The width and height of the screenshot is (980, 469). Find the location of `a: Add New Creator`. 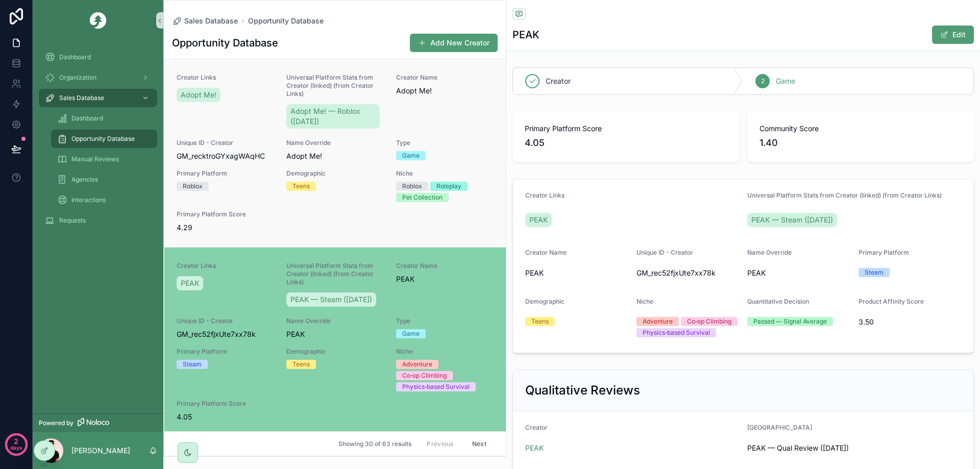

a: Add New Creator is located at coordinates (454, 43).